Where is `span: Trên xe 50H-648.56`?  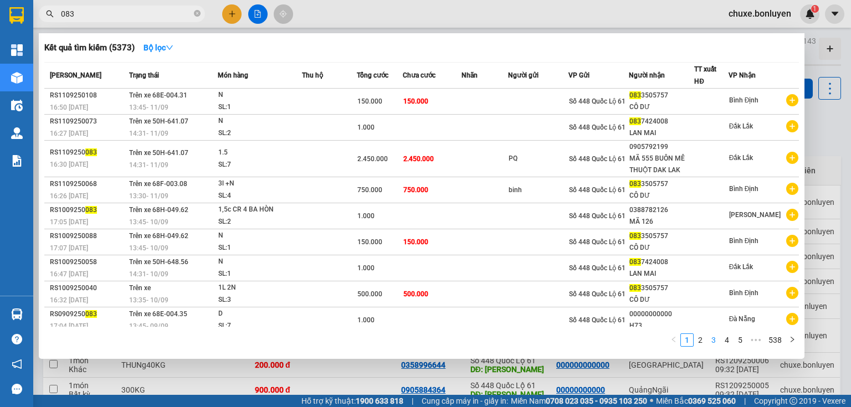
span: Trên xe 50H-648.56 is located at coordinates (159, 262).